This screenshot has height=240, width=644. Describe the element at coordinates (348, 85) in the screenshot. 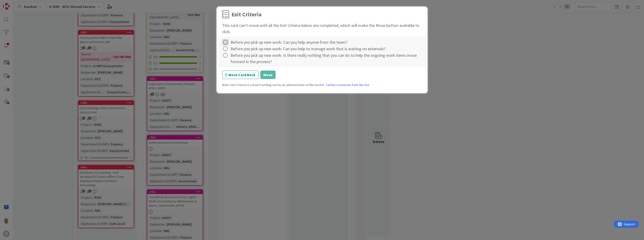

I see `a: Contact someone from this list.` at that location.